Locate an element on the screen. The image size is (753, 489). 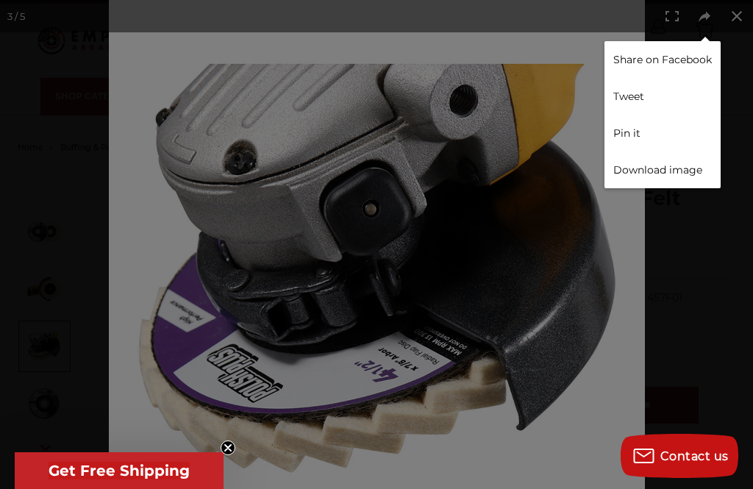
a: Download image is located at coordinates (662, 170).